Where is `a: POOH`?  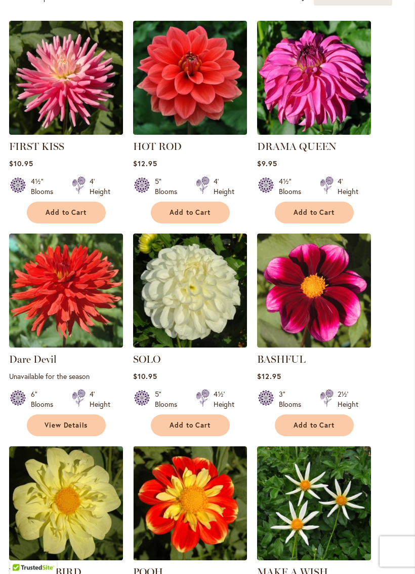
a: POOH is located at coordinates (190, 558).